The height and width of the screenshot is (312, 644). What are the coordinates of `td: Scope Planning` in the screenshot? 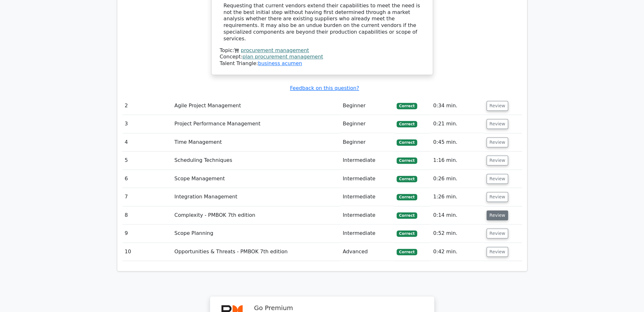 It's located at (256, 233).